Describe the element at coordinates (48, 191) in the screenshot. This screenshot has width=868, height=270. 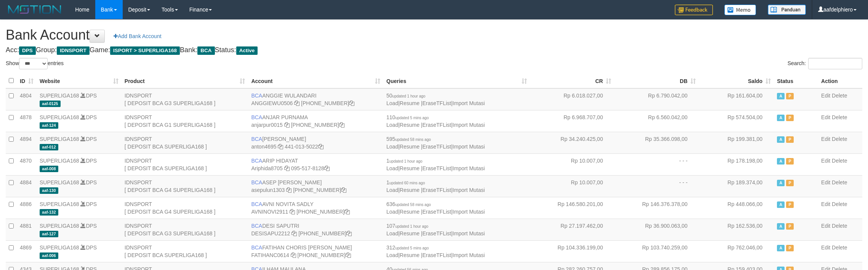
I see `span: aaf-130` at that location.